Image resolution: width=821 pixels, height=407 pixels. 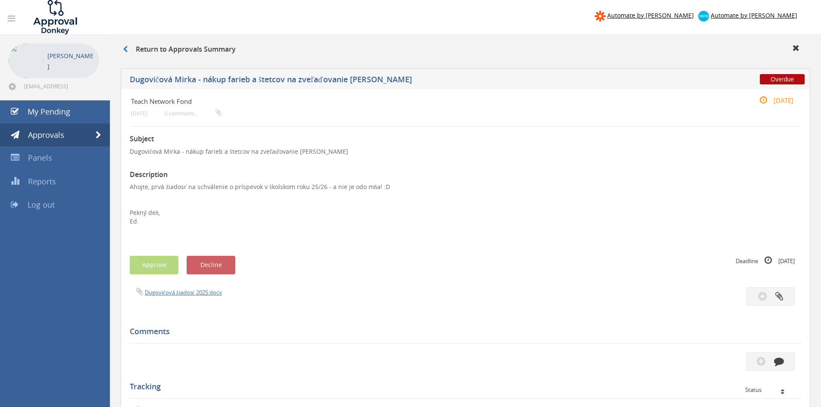 What do you see at coordinates (46, 135) in the screenshot?
I see `span: Approvals` at bounding box center [46, 135].